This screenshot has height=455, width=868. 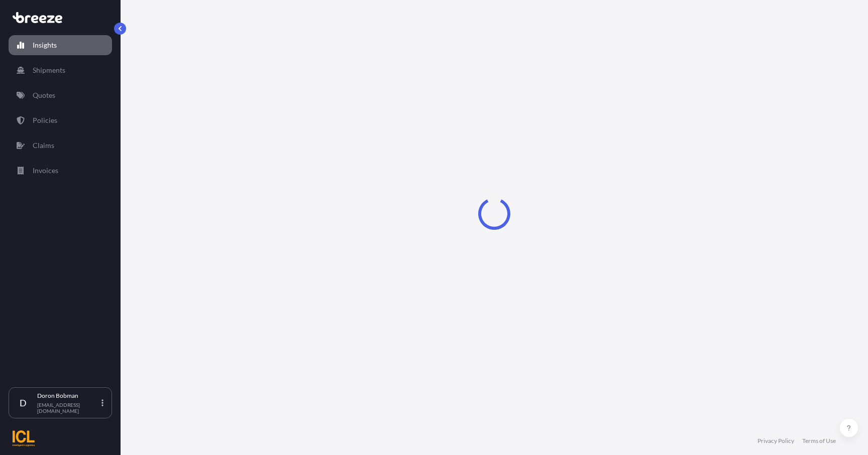 I want to click on a: Terms of Use, so click(x=819, y=441).